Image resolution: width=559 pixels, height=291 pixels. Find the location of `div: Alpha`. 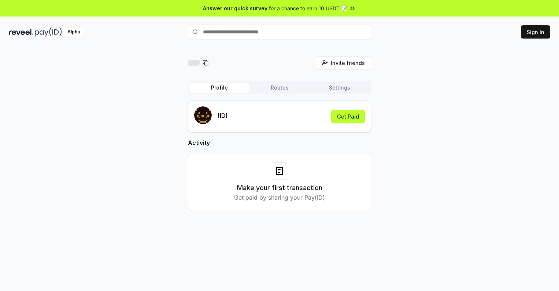

div: Alpha is located at coordinates (74, 32).